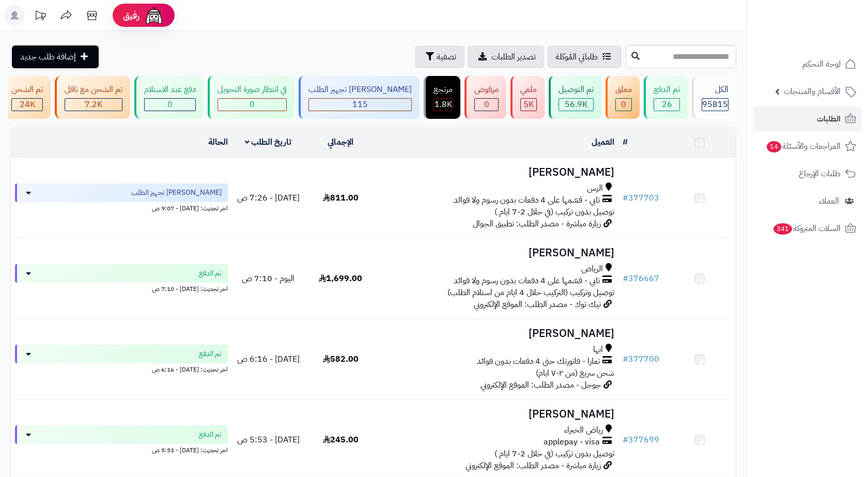  I want to click on span: السلات المتروكة, so click(807, 229).